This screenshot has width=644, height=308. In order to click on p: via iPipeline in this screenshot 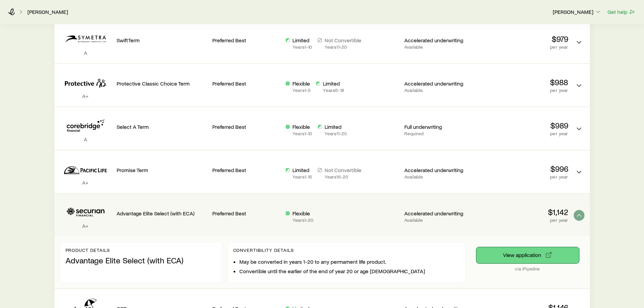, I will do `click(528, 269)`.